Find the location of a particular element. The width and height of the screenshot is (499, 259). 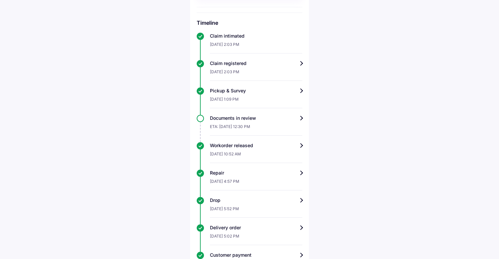

div: Documents in review is located at coordinates (256, 118).